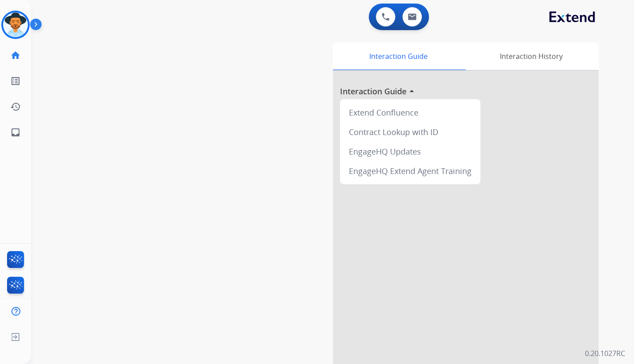 The image size is (634, 364). I want to click on mat-icon: inbox, so click(16, 132).